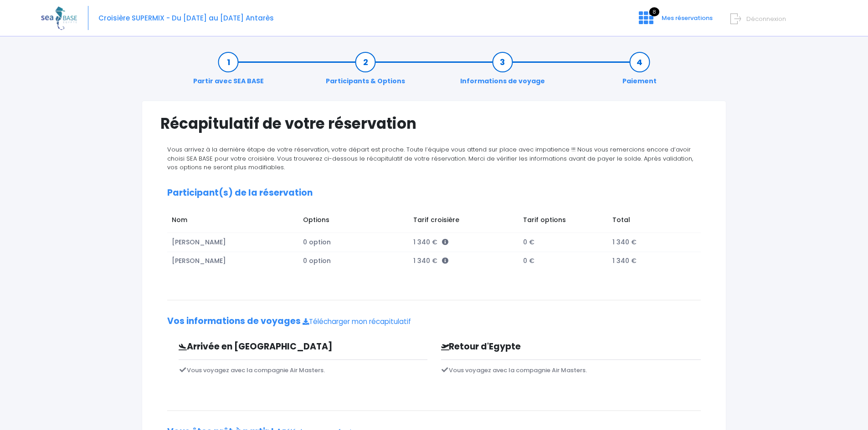 The height and width of the screenshot is (430, 868). Describe the element at coordinates (766, 18) in the screenshot. I see `span: Déconnexion` at that location.